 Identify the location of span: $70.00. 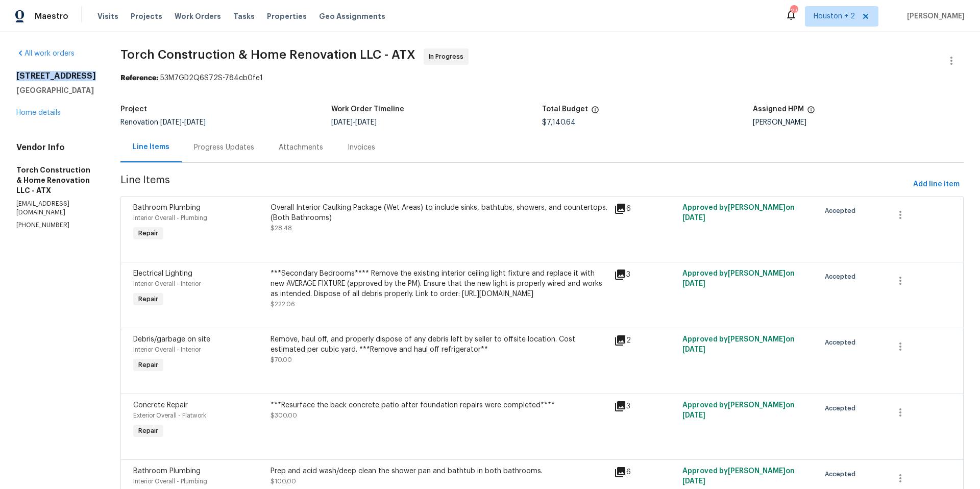
(281, 360).